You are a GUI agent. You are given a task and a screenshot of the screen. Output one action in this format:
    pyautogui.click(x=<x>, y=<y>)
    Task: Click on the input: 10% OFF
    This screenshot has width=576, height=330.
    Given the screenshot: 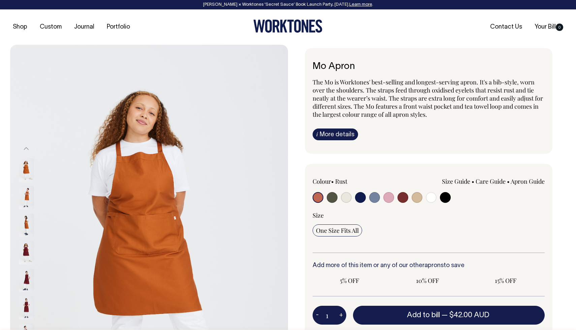 What is the action you would take?
    pyautogui.click(x=428, y=281)
    